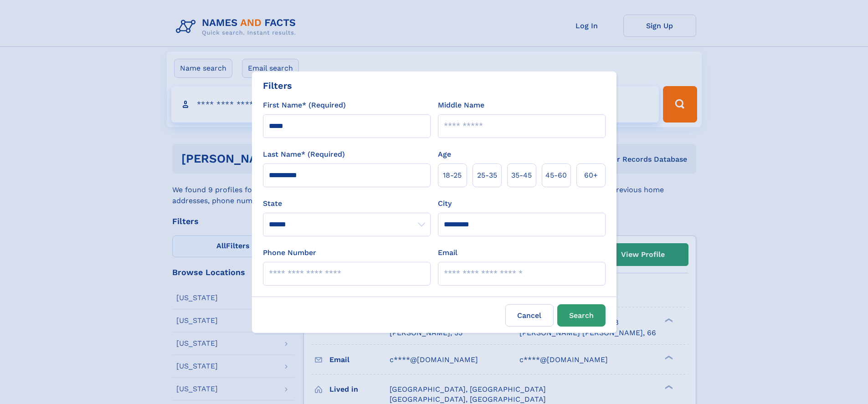  Describe the element at coordinates (582, 315) in the screenshot. I see `button: Search` at that location.